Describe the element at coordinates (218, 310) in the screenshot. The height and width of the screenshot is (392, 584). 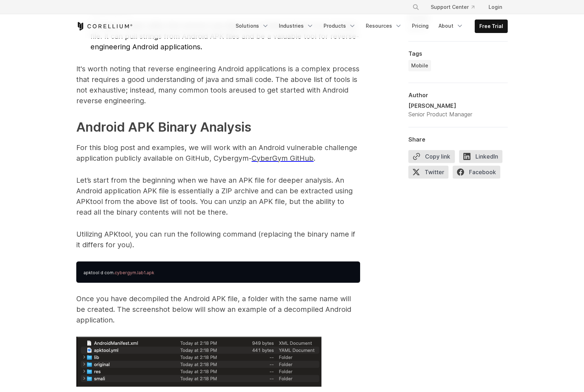
I see `p: Once you have decompiled the Android APK file, a folder with the same name will be created. The s...` at that location.